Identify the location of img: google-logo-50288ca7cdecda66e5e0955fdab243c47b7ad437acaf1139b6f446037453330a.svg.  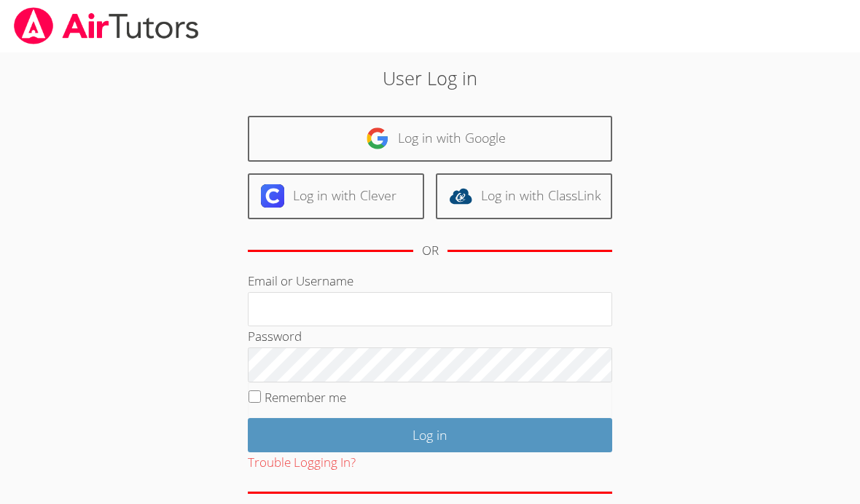
(377, 138).